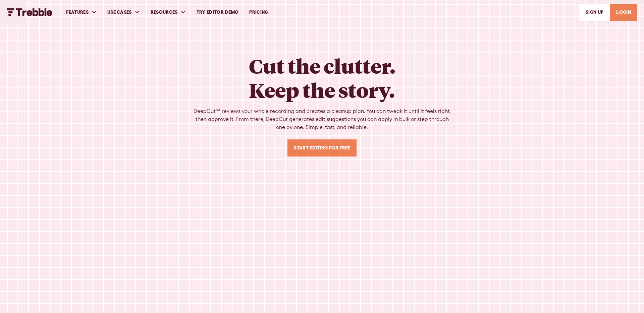 Image resolution: width=644 pixels, height=313 pixels. What do you see at coordinates (259, 12) in the screenshot?
I see `a: PRICING` at bounding box center [259, 12].